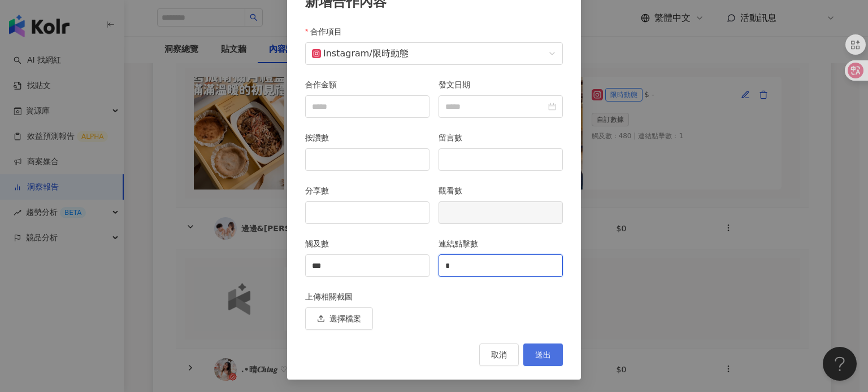  What do you see at coordinates (391, 53) in the screenshot?
I see `span: 限時動態` at bounding box center [391, 53].